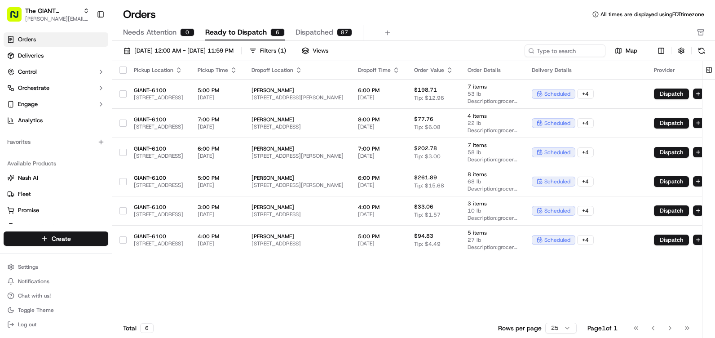 This screenshot has height=338, width=715. Describe the element at coordinates (217, 207) in the screenshot. I see `span: 3:00 PM` at that location.